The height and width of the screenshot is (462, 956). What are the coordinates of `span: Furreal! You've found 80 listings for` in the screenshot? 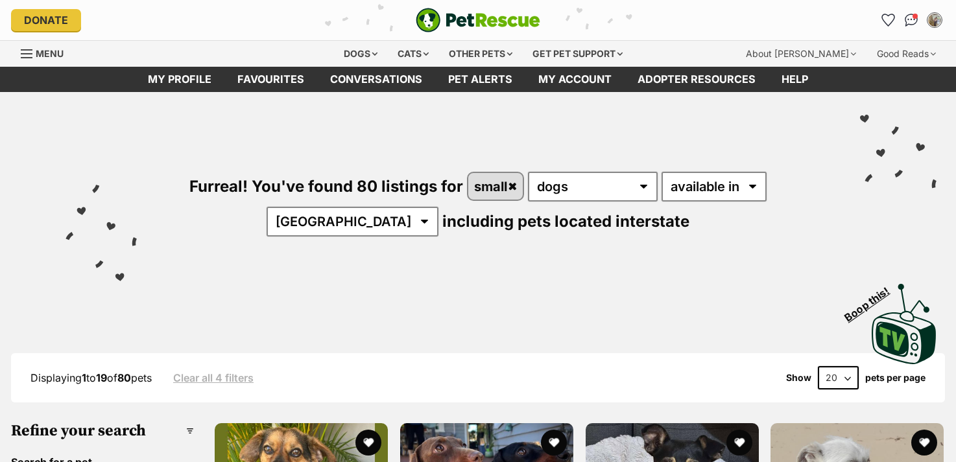 It's located at (326, 186).